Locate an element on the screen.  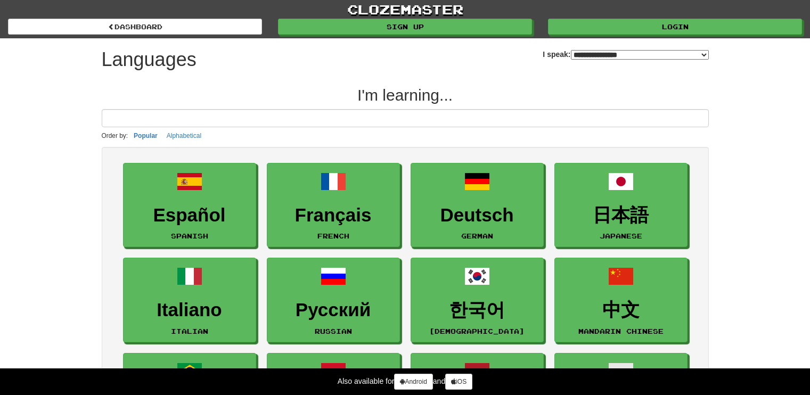
small: Spanish is located at coordinates (190, 236).